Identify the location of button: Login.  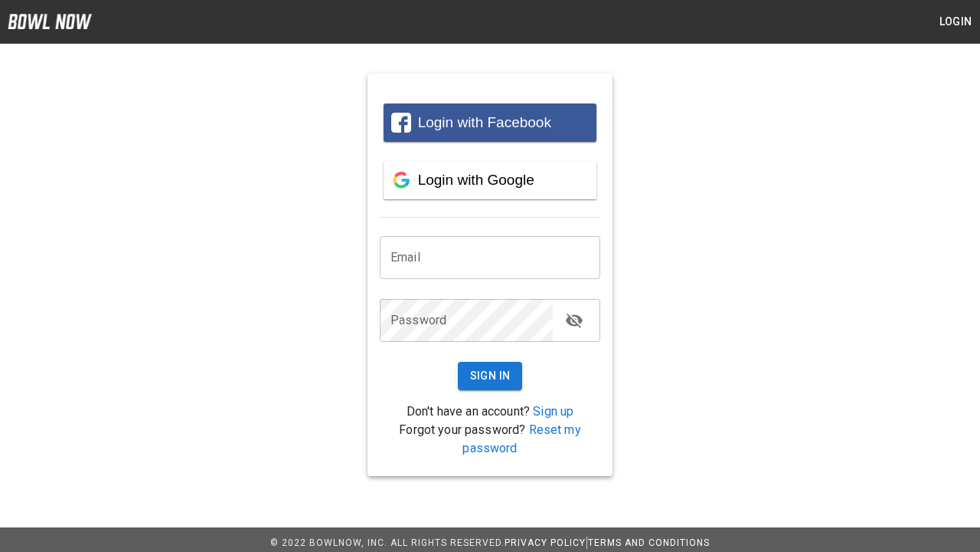
(955, 22).